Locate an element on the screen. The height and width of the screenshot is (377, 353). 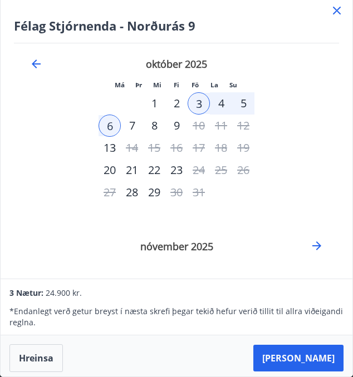
div: 2 is located at coordinates (176, 103).